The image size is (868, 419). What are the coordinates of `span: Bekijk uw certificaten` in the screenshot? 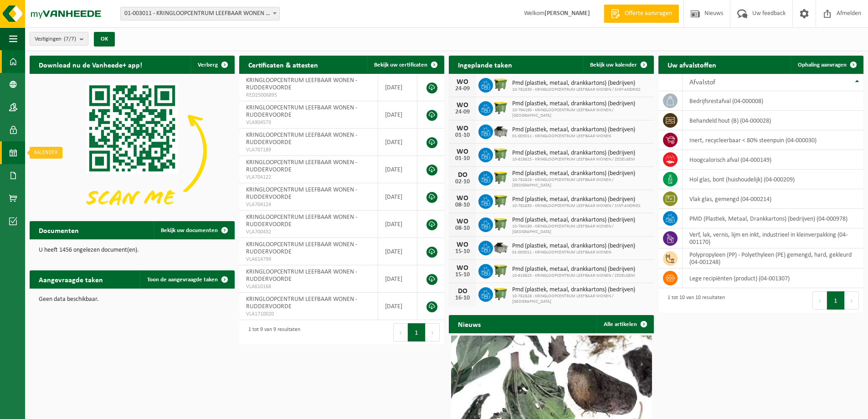 It's located at (400, 64).